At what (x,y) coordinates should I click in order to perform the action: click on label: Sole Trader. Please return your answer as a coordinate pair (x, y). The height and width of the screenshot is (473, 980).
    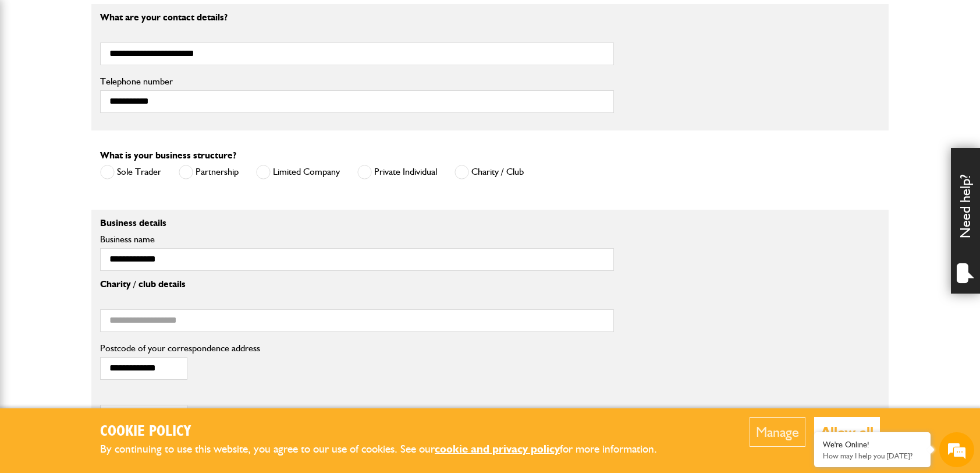
    Looking at the image, I should click on (130, 172).